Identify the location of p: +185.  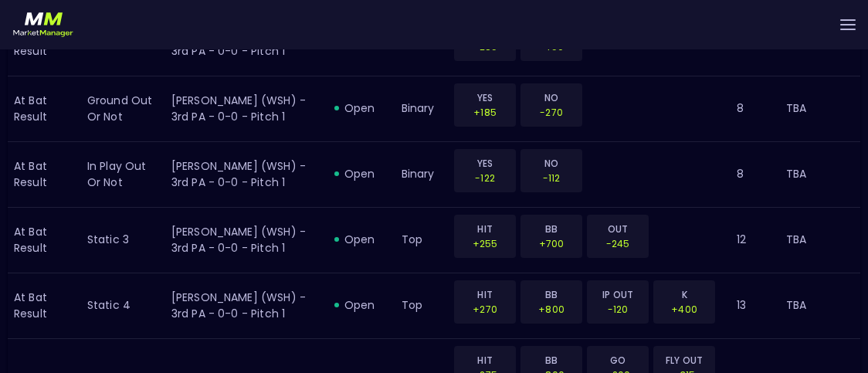
(485, 112).